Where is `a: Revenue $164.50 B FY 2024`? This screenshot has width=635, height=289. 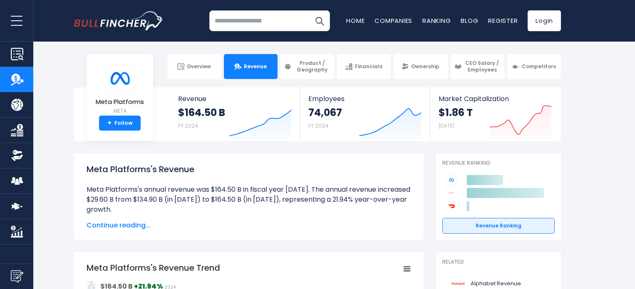
a: Revenue $164.50 B FY 2024 is located at coordinates (235, 114).